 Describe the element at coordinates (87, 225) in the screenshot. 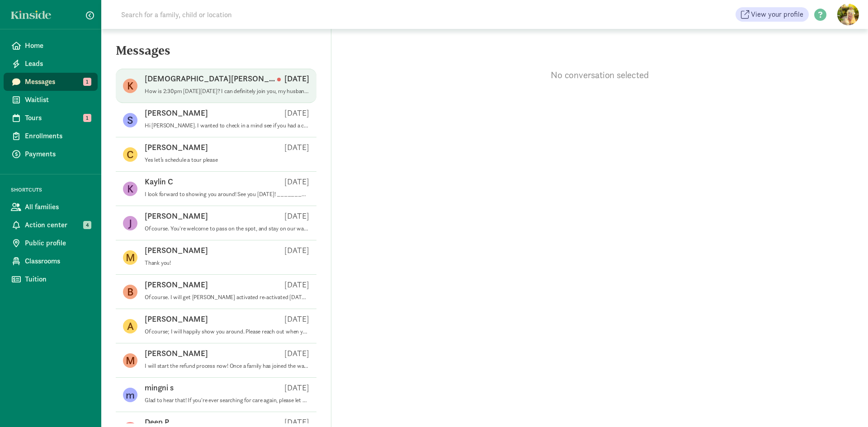

I see `span: 4` at that location.